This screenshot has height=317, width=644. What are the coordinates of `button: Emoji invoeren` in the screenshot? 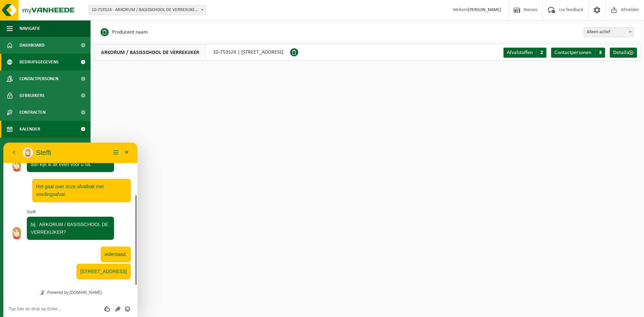 It's located at (124, 166).